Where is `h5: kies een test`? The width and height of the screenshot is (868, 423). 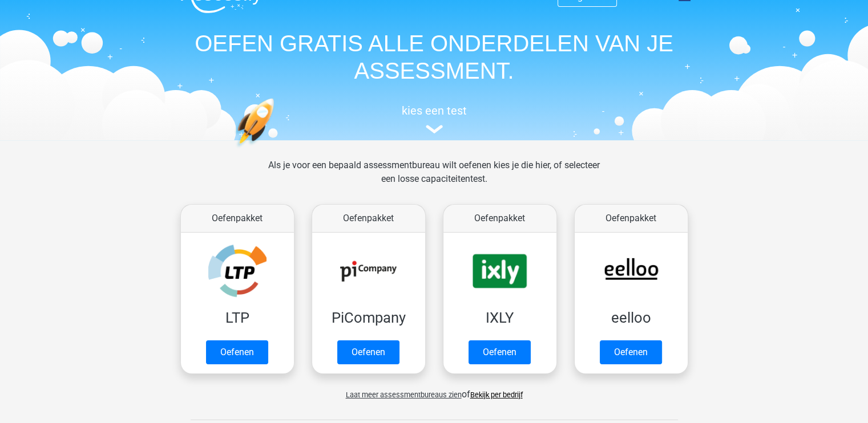 h5: kies een test is located at coordinates (434, 111).